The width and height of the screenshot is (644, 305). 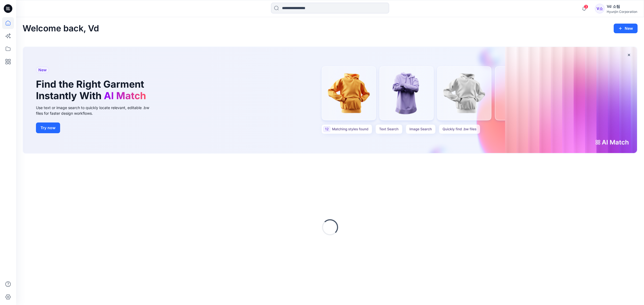 What do you see at coordinates (96, 111) in the screenshot?
I see `div: Use text or image search to quickly locate relevant, editable .bw files for faster design workflows.` at bounding box center [96, 111].